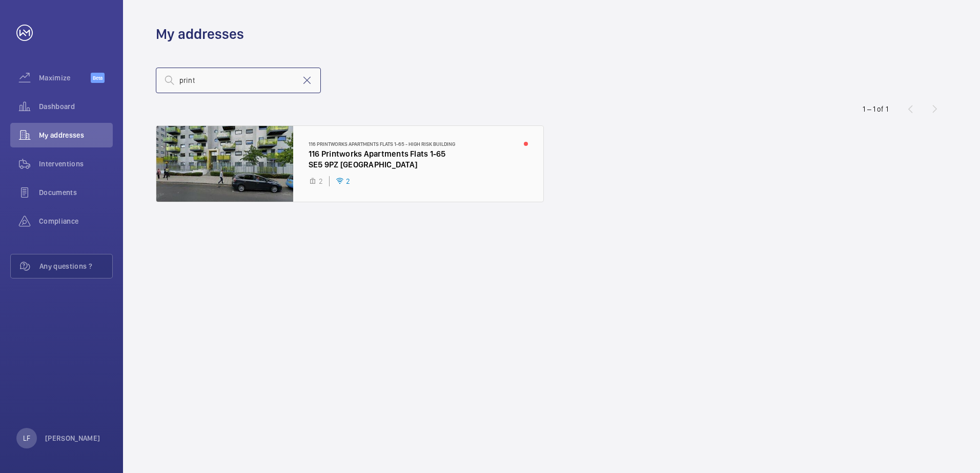 The width and height of the screenshot is (980, 473). What do you see at coordinates (75, 192) in the screenshot?
I see `span: Documents` at bounding box center [75, 192].